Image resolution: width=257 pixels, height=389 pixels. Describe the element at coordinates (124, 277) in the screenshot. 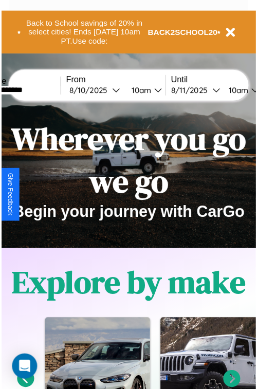

I see `h1: Explore by make` at that location.